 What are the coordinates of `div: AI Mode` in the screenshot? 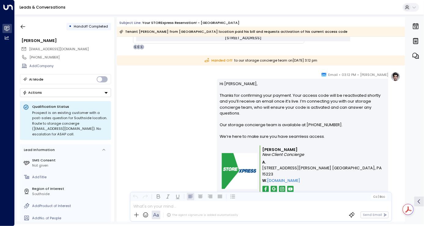 It's located at (36, 79).